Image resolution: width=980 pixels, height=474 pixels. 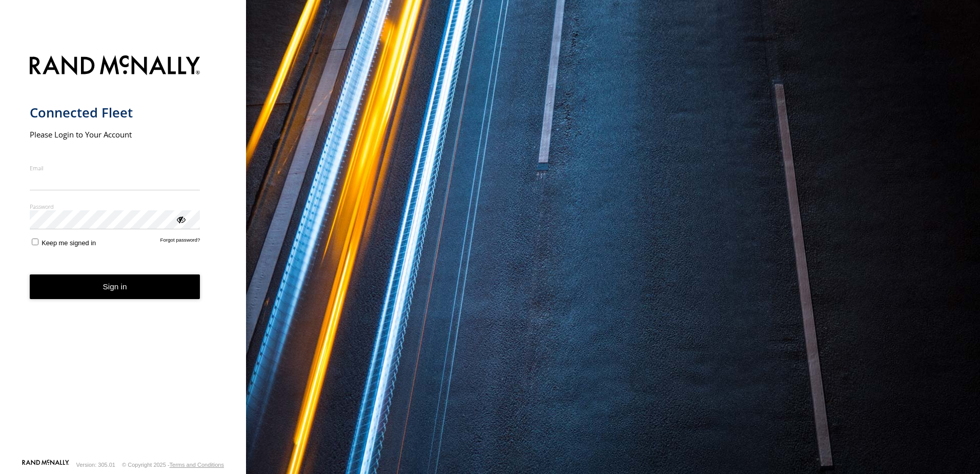 I want to click on label: Password, so click(x=115, y=206).